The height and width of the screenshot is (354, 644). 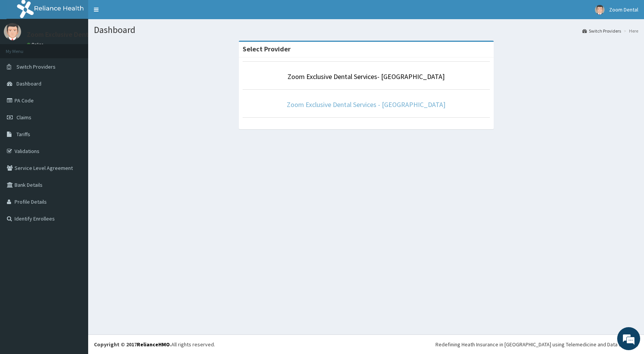 What do you see at coordinates (366, 344) in the screenshot?
I see `footer: All rights reserved.` at bounding box center [366, 344].